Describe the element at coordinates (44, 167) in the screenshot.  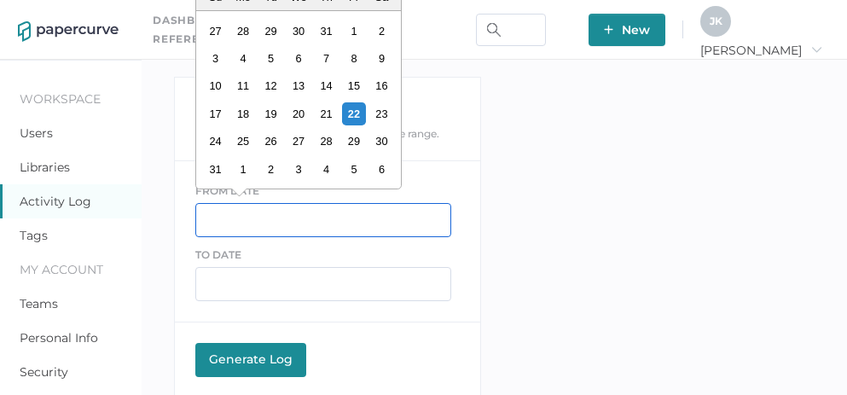
I see `a: Libraries` at that location.